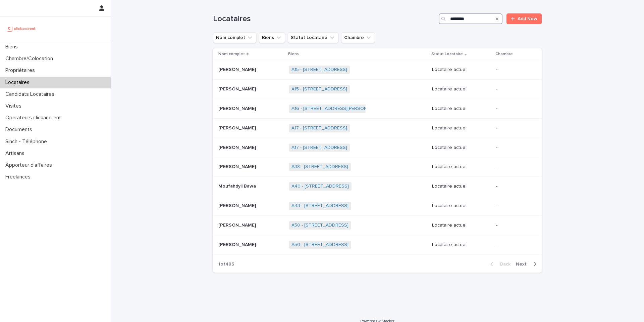 This screenshot has height=322, width=644. Describe the element at coordinates (28, 142) in the screenshot. I see `p: Sinch - Téléphone` at that location.